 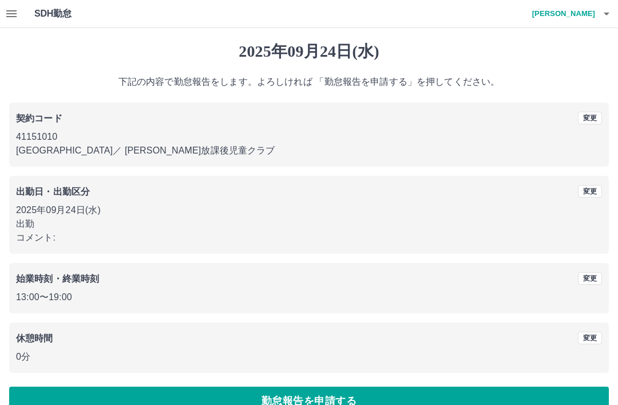 I want to click on p: 13:00 〜 19:00, so click(x=309, y=297).